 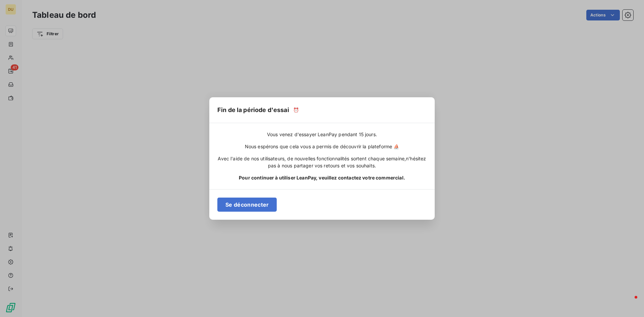 I want to click on span: Pour continuer à utiliser LeanPay, veuillez contactez votre commercial., so click(x=322, y=178).